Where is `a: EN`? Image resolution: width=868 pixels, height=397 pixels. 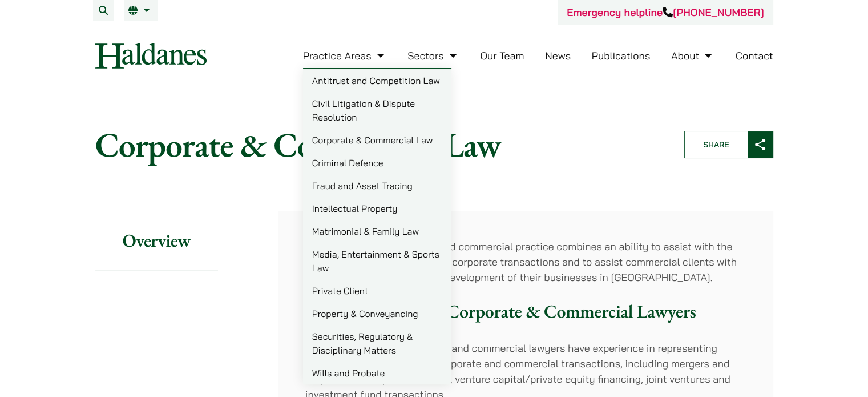
a: EN is located at coordinates (140, 10).